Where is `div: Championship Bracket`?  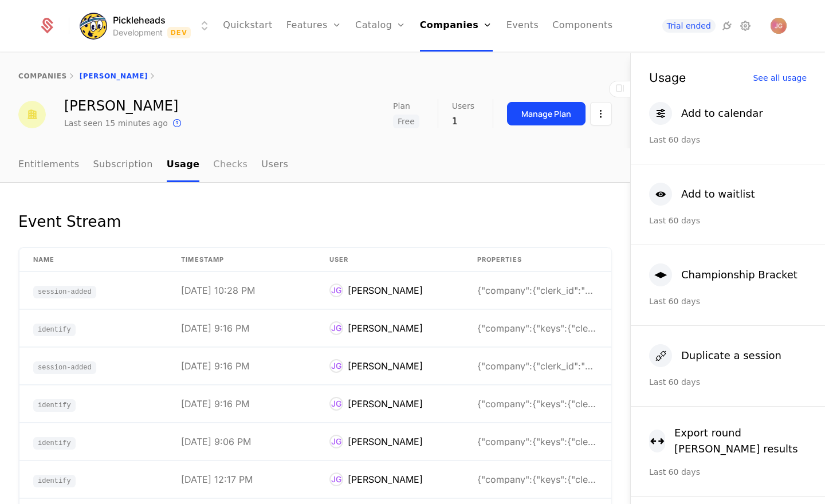
div: Championship Bracket is located at coordinates (739, 275).